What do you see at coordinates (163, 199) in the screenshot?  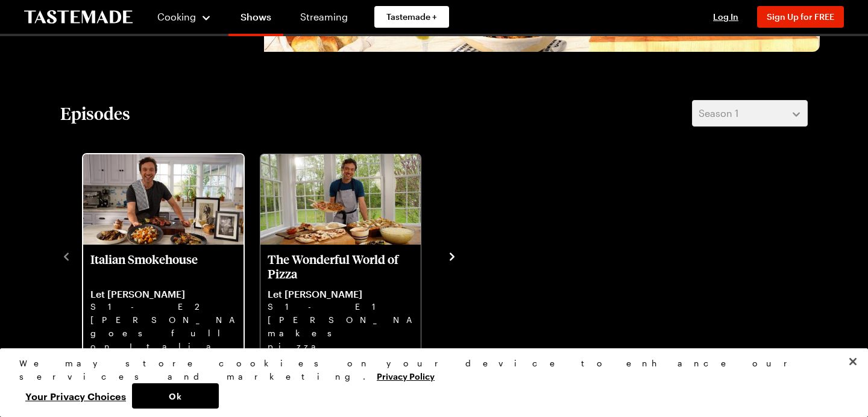 I see `img: Italian Smokehouse` at bounding box center [163, 199].